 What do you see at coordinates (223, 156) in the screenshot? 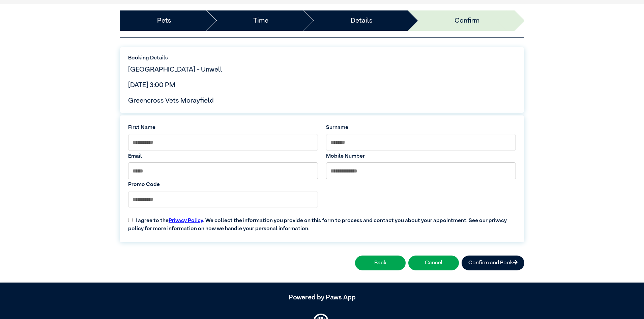
I see `label: Email` at bounding box center [223, 156].